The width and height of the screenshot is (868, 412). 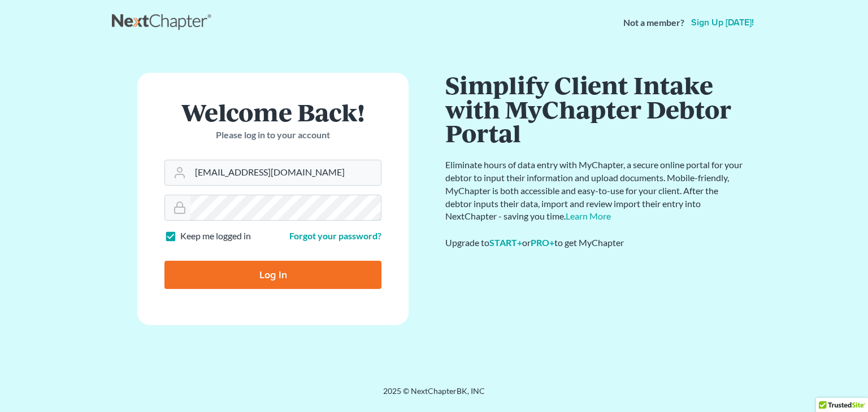 What do you see at coordinates (434, 396) in the screenshot?
I see `div: 2025 © NextChapterBK, INC` at bounding box center [434, 396].